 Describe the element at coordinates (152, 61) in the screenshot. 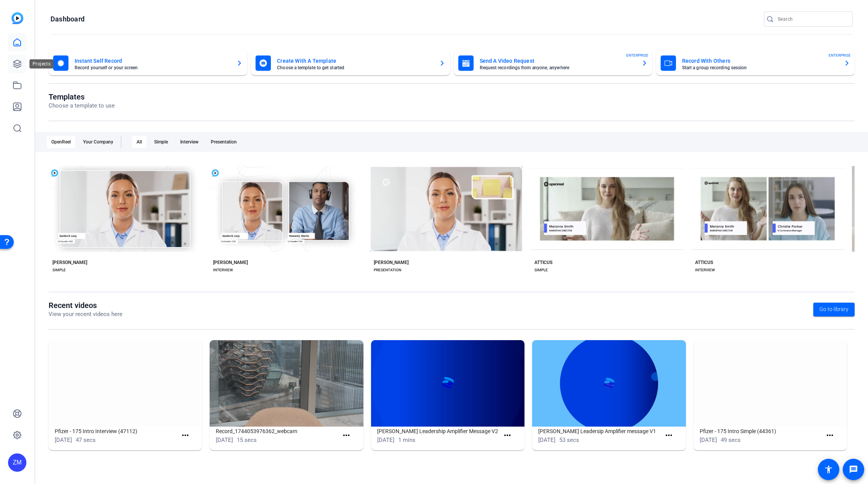

I see `mat-card-title: Instant Self Record` at that location.